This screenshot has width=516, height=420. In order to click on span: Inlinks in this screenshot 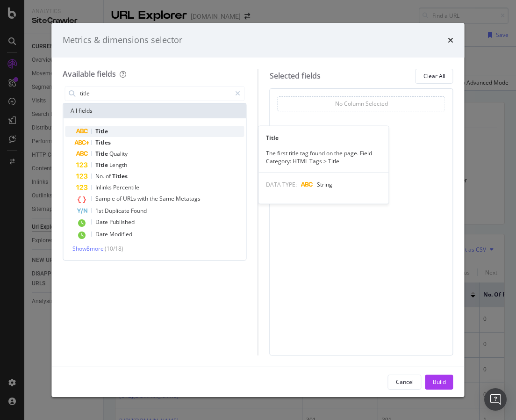, I will do `click(104, 187)`.